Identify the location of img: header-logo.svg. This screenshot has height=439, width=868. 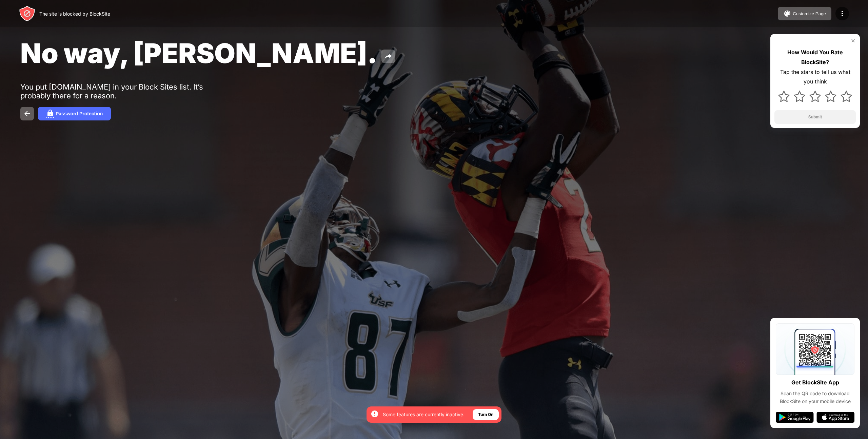
(27, 14).